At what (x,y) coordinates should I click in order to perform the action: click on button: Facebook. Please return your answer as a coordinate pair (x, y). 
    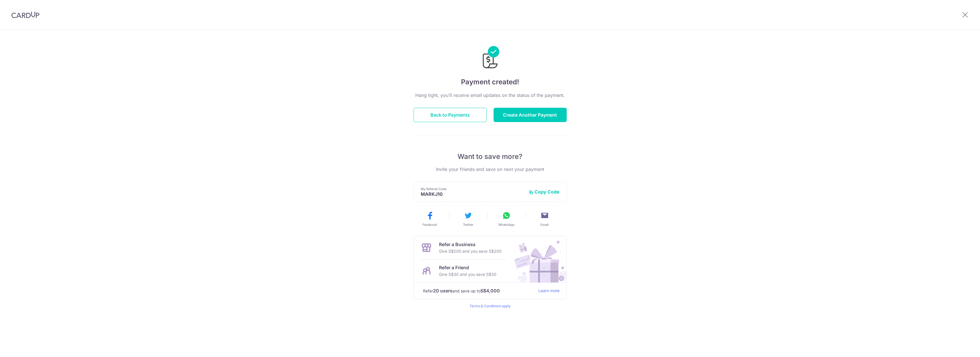
    Looking at the image, I should click on (430, 219).